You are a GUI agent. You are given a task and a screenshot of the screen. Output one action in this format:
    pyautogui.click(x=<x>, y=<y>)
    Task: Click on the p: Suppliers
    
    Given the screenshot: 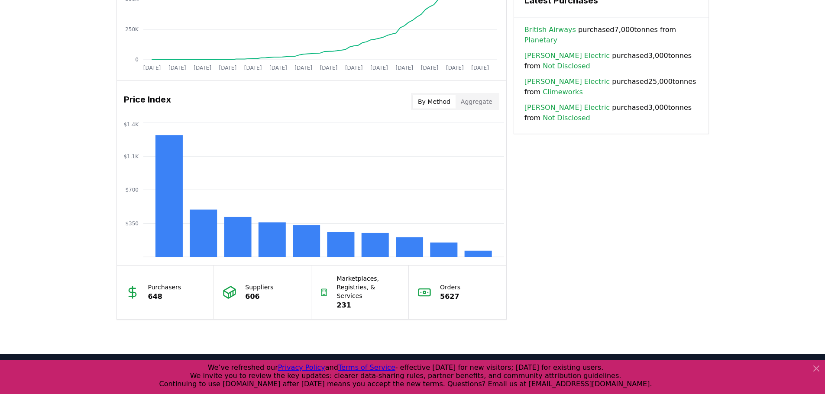 What is the action you would take?
    pyautogui.click(x=259, y=287)
    